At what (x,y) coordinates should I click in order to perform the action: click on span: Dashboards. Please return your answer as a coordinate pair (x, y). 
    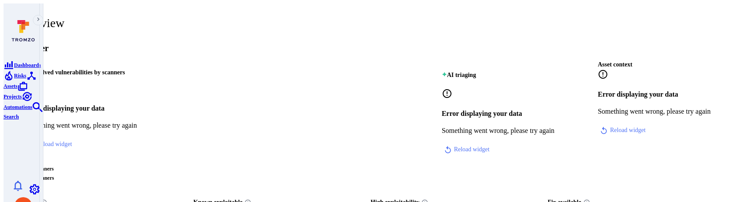
    Looking at the image, I should click on (27, 65).